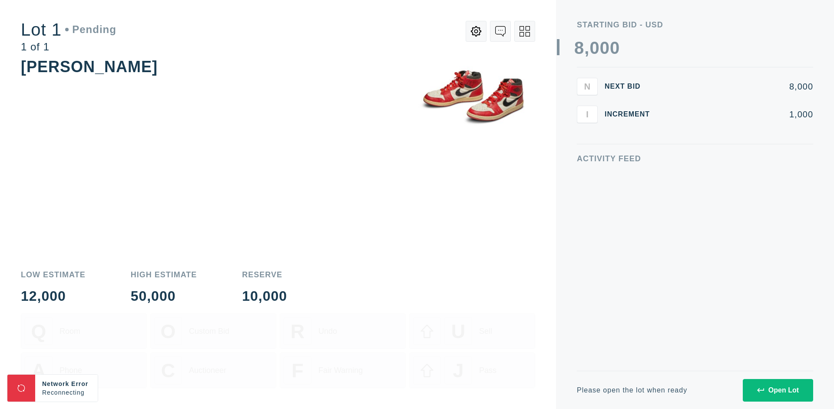 This screenshot has height=409, width=834. Describe the element at coordinates (587, 114) in the screenshot. I see `button: I` at that location.